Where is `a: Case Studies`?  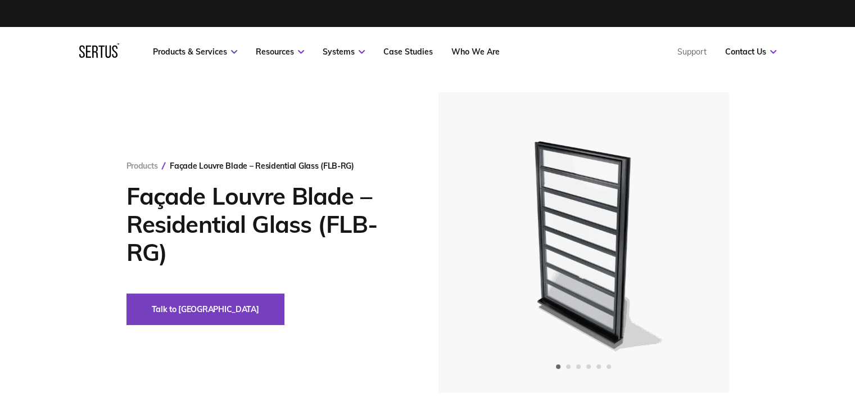 a: Case Studies is located at coordinates (408, 52).